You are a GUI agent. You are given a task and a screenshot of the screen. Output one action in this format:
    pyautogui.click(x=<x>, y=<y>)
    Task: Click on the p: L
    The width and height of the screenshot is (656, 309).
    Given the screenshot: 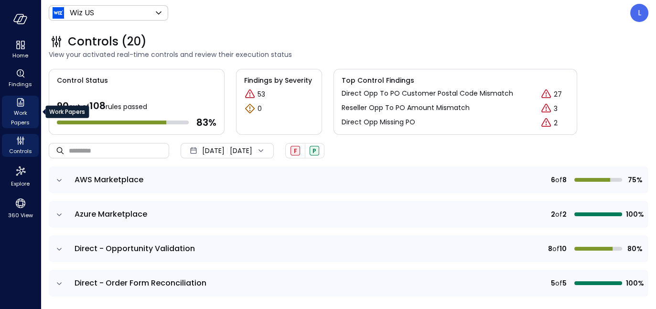 What is the action you would take?
    pyautogui.click(x=640, y=13)
    